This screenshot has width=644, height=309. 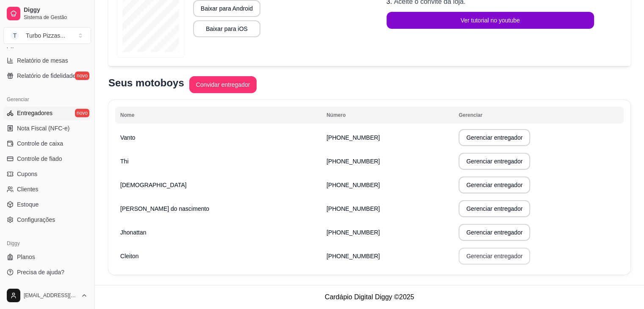 What do you see at coordinates (146, 83) in the screenshot?
I see `p: Seus motoboys` at bounding box center [146, 83].